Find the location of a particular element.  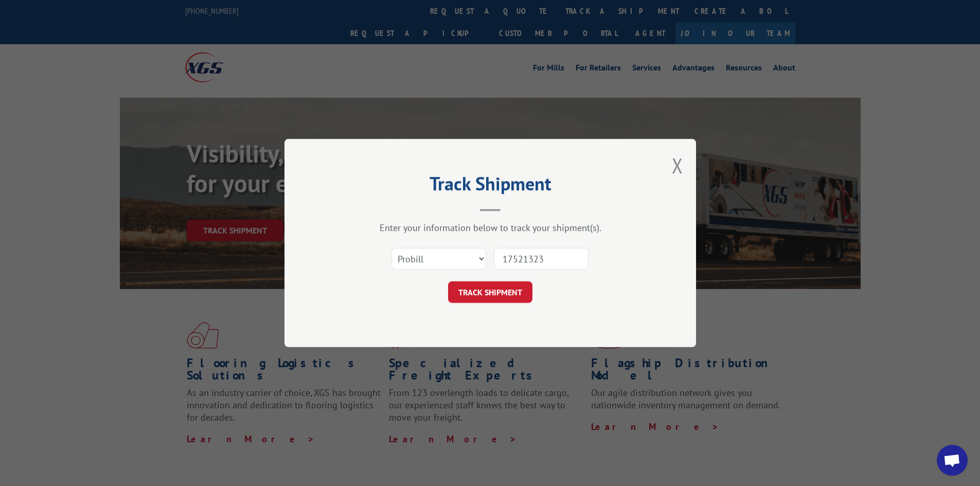

button: Close modal is located at coordinates (678, 165).